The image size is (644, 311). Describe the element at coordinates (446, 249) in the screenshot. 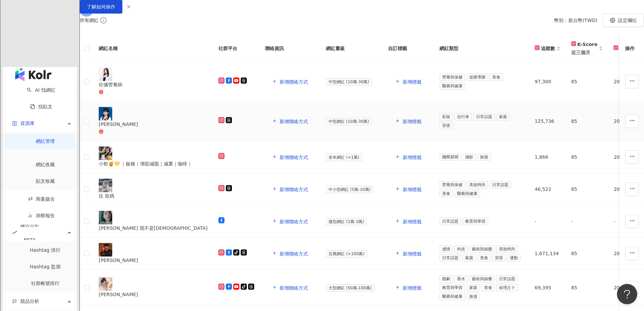

I see `span: 感情` at that location.